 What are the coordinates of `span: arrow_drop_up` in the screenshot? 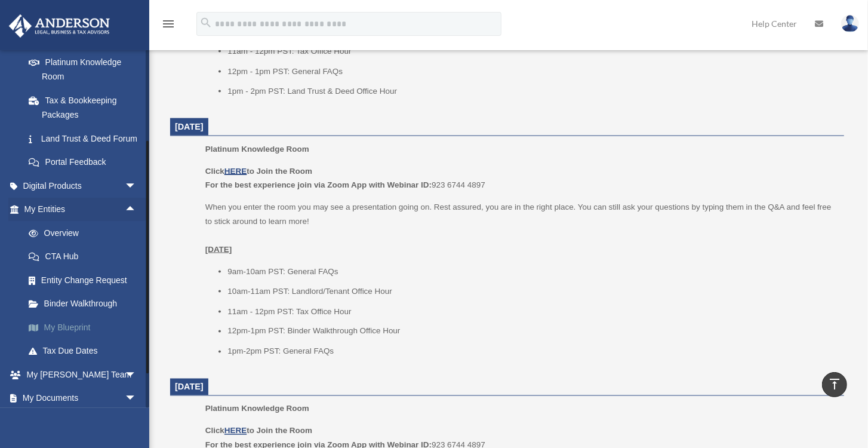 It's located at (136, 210).